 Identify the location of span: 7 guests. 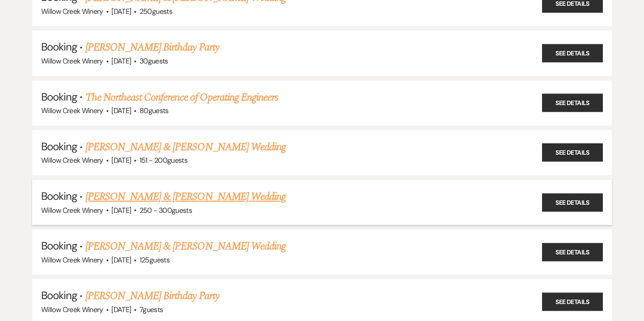
(151, 309).